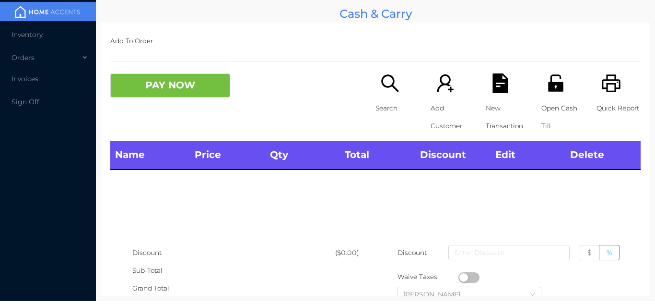  Describe the element at coordinates (25, 102) in the screenshot. I see `span: Sign Off` at that location.